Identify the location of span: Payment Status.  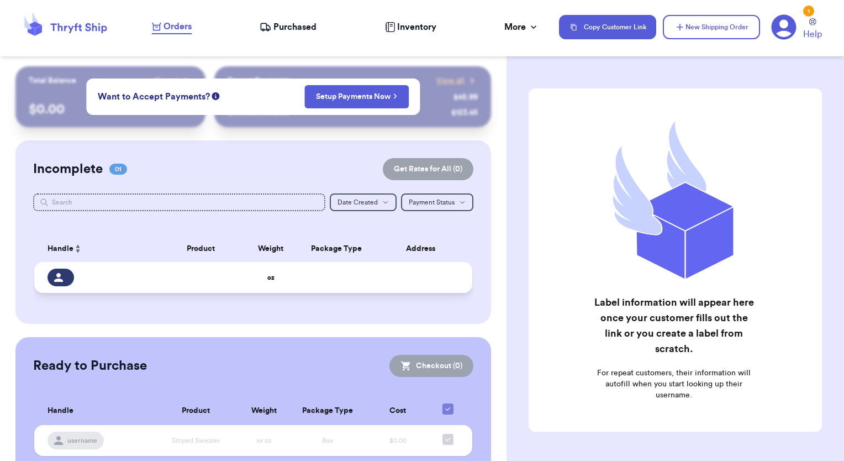
(432, 202).